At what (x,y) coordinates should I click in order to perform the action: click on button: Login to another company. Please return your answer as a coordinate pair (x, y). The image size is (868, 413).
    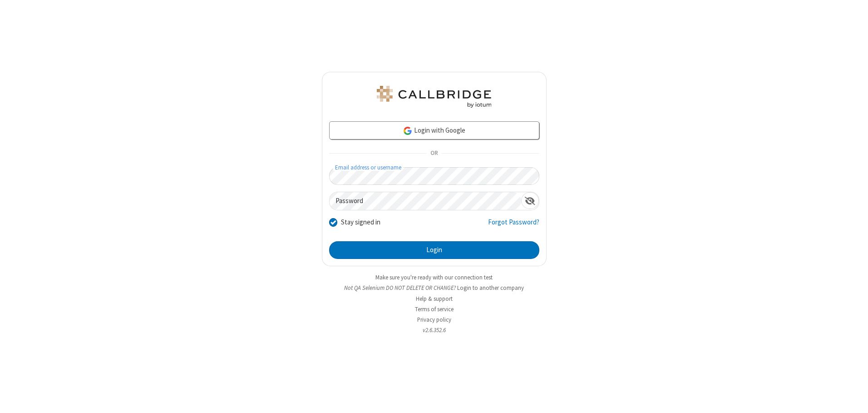
    Looking at the image, I should click on (490, 287).